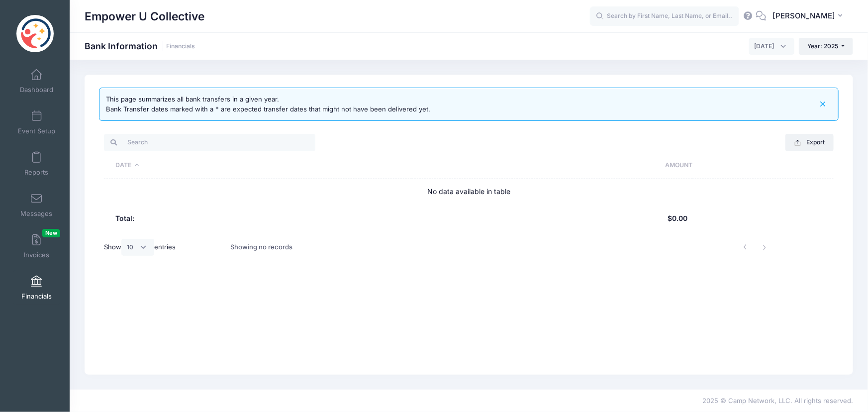 This screenshot has width=868, height=412. I want to click on td: No data available in table, so click(469, 192).